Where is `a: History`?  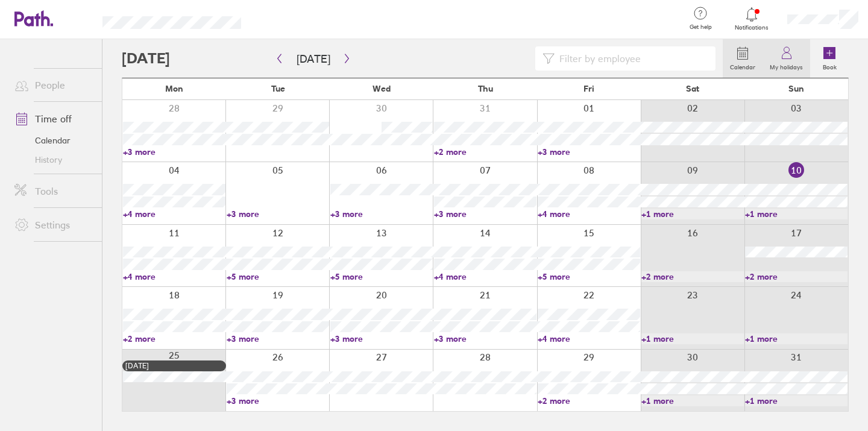 a: History is located at coordinates (53, 160).